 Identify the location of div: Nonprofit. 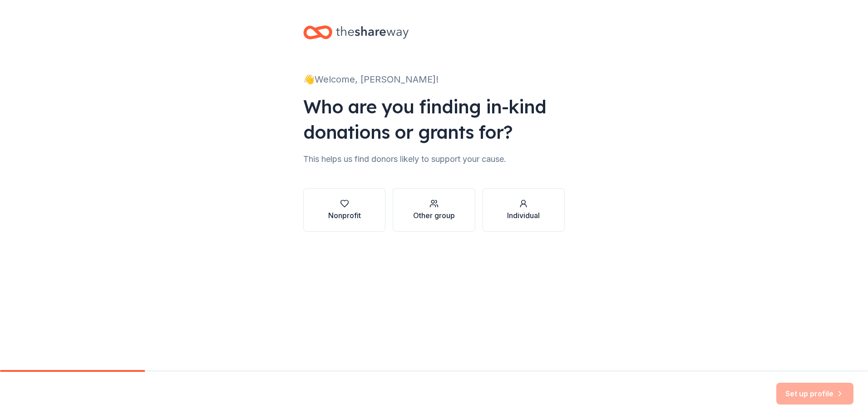
(344, 215).